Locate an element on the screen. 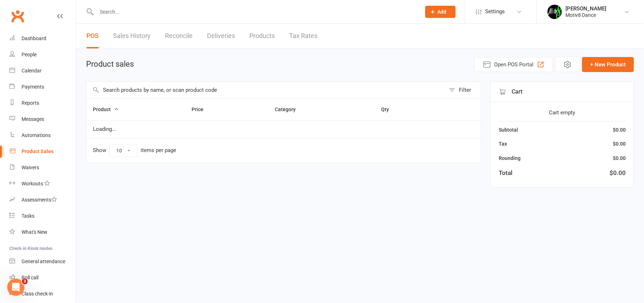 The width and height of the screenshot is (644, 303). span: Open POS Portal is located at coordinates (514, 65).